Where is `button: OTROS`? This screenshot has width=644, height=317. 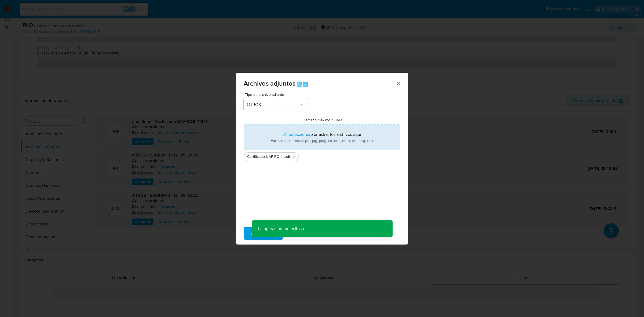 button: OTROS is located at coordinates (276, 105).